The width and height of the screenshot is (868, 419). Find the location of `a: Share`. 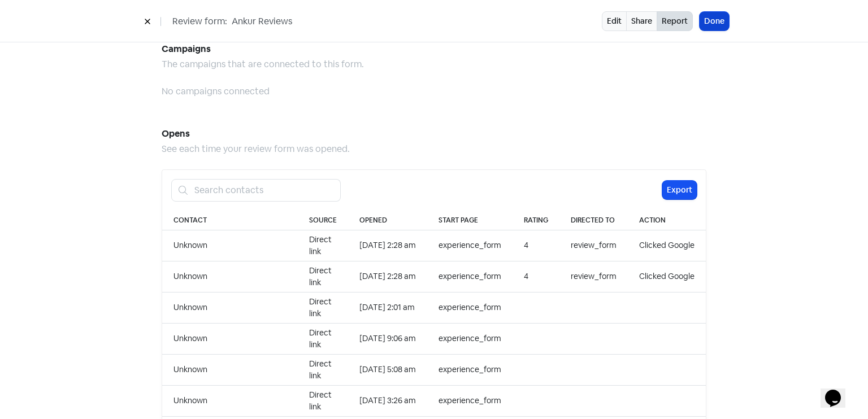

a: Share is located at coordinates (641, 21).